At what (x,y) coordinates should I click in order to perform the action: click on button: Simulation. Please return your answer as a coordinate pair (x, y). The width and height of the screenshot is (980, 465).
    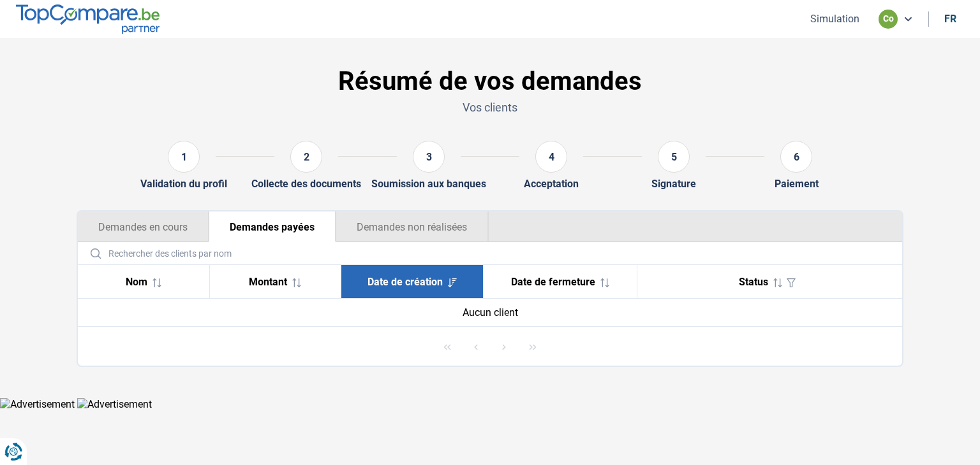
    Looking at the image, I should click on (834, 19).